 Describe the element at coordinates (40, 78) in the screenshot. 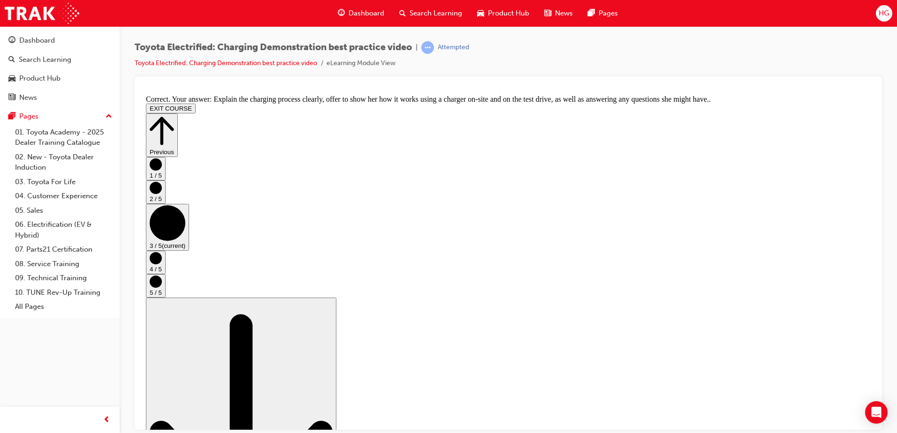

I see `div: Product Hub` at that location.